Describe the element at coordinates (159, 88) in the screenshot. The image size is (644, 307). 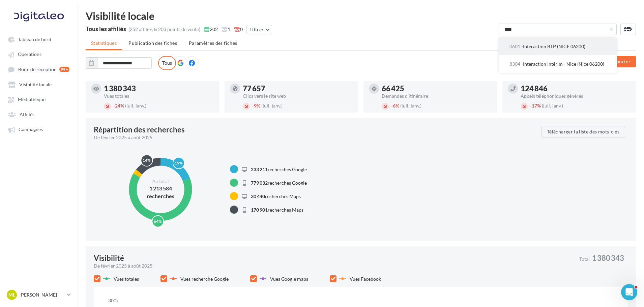
I see `div: 1 380 343` at that location.